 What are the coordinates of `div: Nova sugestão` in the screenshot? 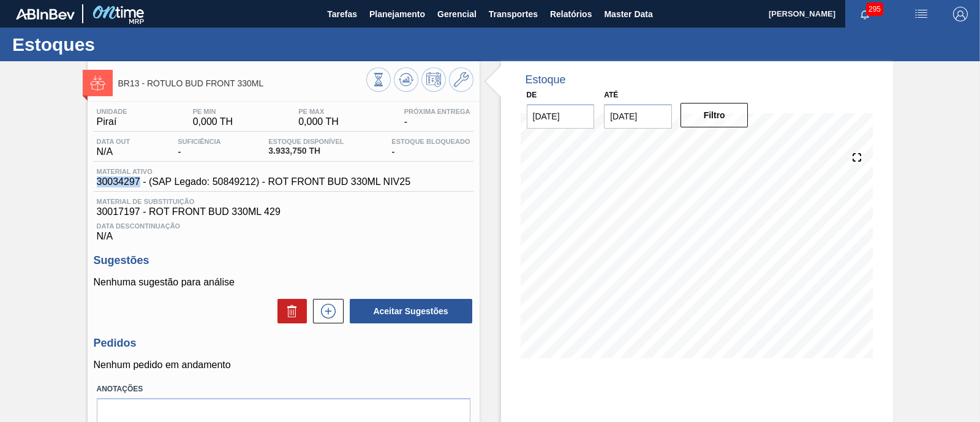 It's located at (325, 312).